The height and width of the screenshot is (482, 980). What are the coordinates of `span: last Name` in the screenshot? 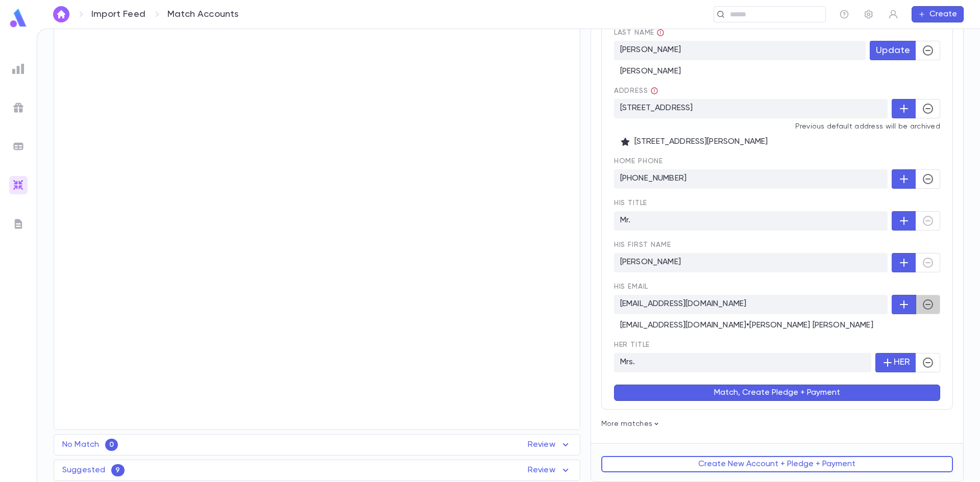 It's located at (777, 32).